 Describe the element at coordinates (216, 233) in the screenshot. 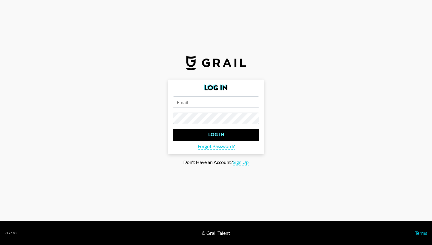

I see `div: © Grail Talent` at that location.